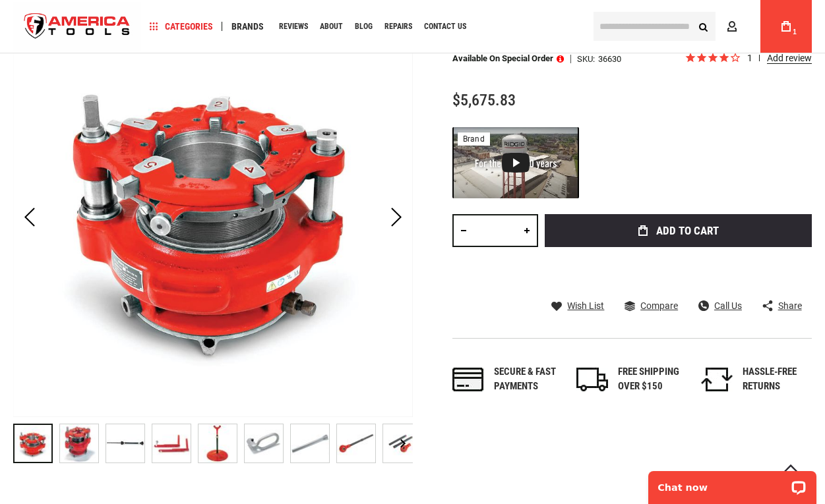 The image size is (825, 504). I want to click on button: Add to Cart, so click(678, 231).